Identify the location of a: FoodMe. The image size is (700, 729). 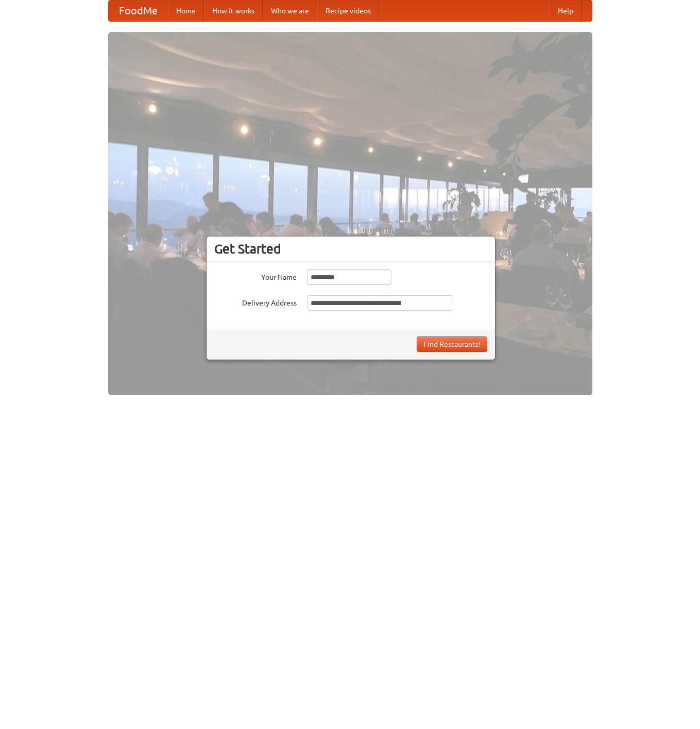
(138, 11).